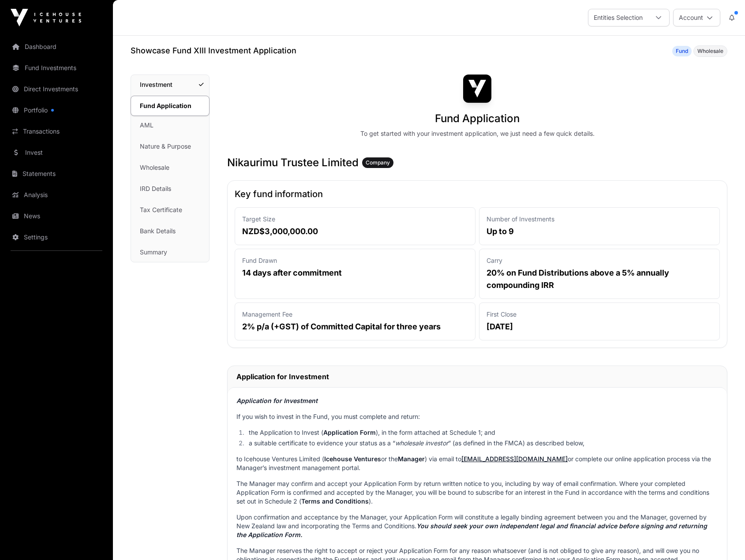  I want to click on a: Invest, so click(56, 153).